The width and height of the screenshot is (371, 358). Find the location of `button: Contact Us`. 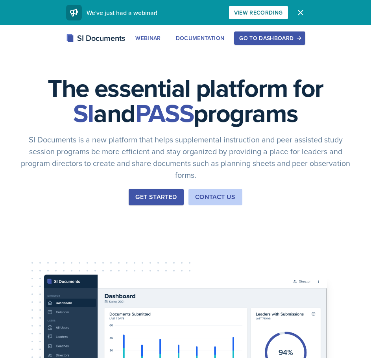

button: Contact Us is located at coordinates (215, 197).